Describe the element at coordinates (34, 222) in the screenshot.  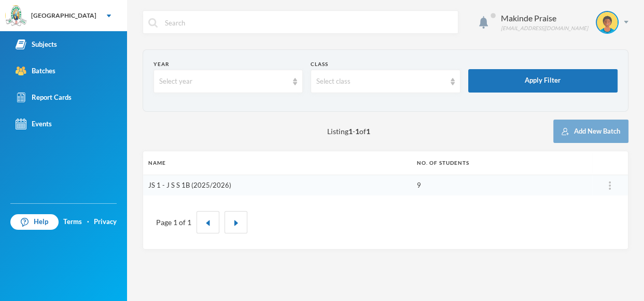
I see `a: Help` at that location.